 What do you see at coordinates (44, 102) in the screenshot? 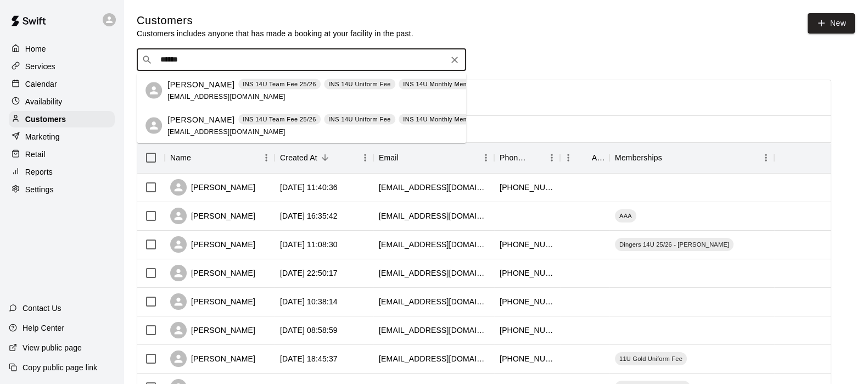
I see `p: Availability` at bounding box center [44, 102].